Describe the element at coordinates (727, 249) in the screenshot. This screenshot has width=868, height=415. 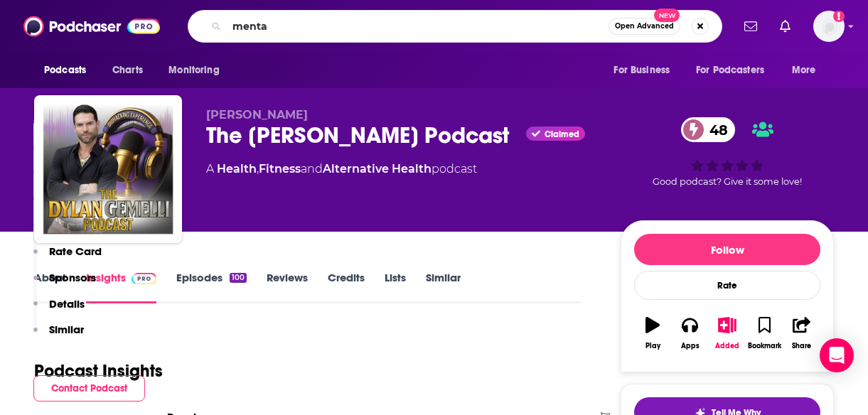
I see `button: Follow` at that location.